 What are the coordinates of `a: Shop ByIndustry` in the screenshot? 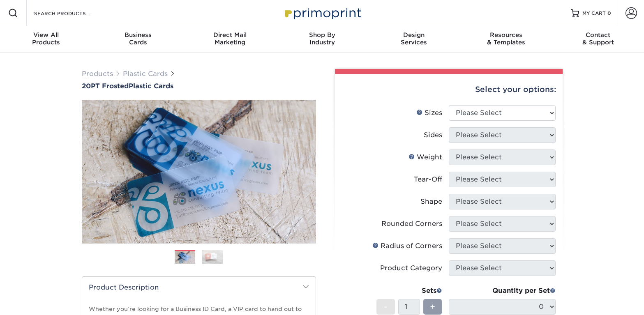 It's located at (322, 40).